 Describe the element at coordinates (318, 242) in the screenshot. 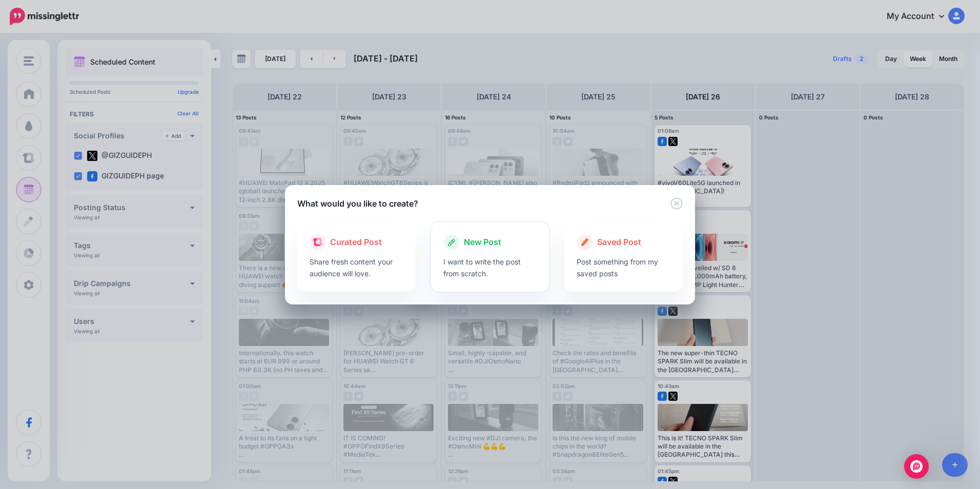

I see `img: curate.png` at that location.